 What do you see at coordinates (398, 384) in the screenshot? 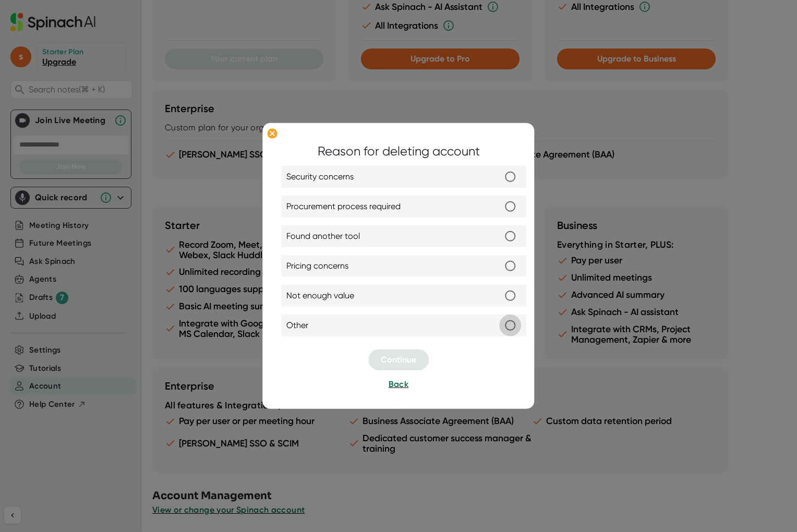
I see `span: Back` at bounding box center [398, 384].